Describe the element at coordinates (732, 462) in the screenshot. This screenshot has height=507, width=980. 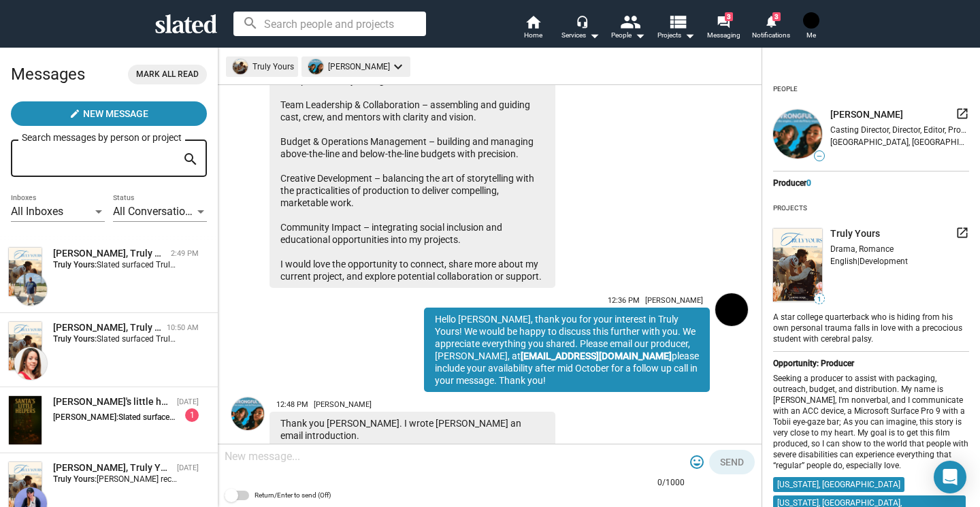
I see `span: Send` at that location.